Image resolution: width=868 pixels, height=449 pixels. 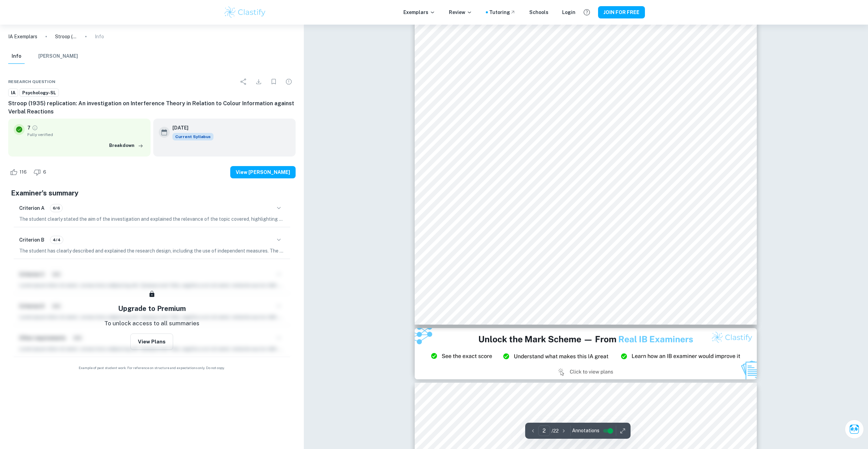 What do you see at coordinates (152, 219) in the screenshot?
I see `p: The student clearly stated the aim of the investigation and explained the relevance of the topic ...` at bounding box center [152, 219].